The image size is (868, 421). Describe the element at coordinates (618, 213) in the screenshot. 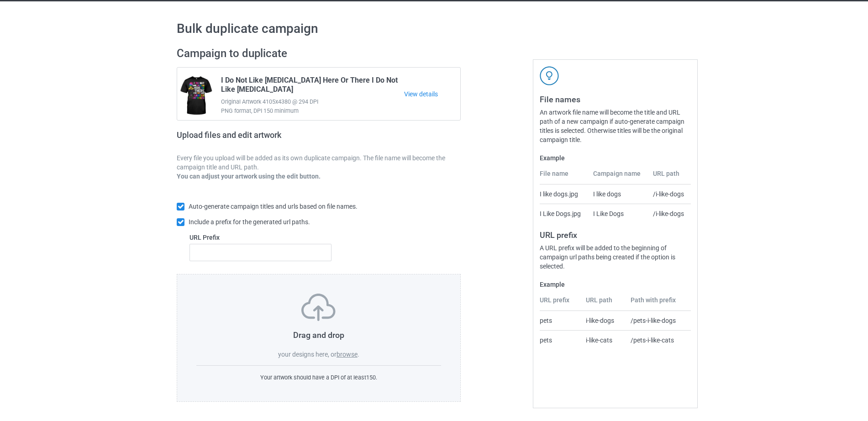

I see `td: I Like Dogs` at that location.